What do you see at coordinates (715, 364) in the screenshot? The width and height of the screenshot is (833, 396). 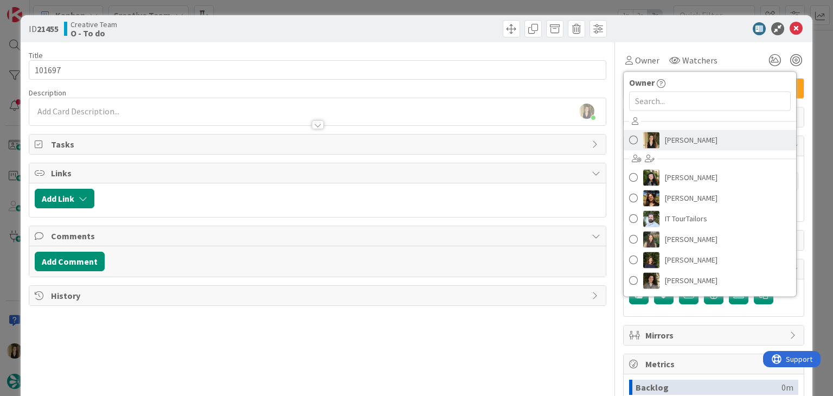 I see `span: Metrics` at bounding box center [715, 364].